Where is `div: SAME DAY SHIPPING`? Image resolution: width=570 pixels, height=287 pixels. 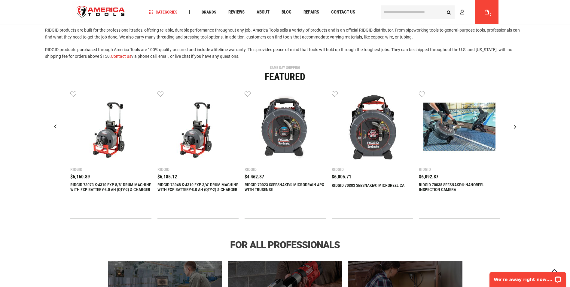
div: SAME DAY SHIPPING is located at coordinates (285, 68).